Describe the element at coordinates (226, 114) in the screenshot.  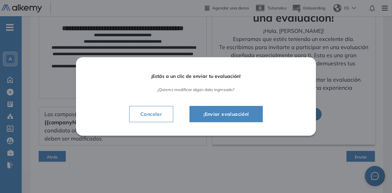
I see `button: ¡Enviar evaluación!` at that location.